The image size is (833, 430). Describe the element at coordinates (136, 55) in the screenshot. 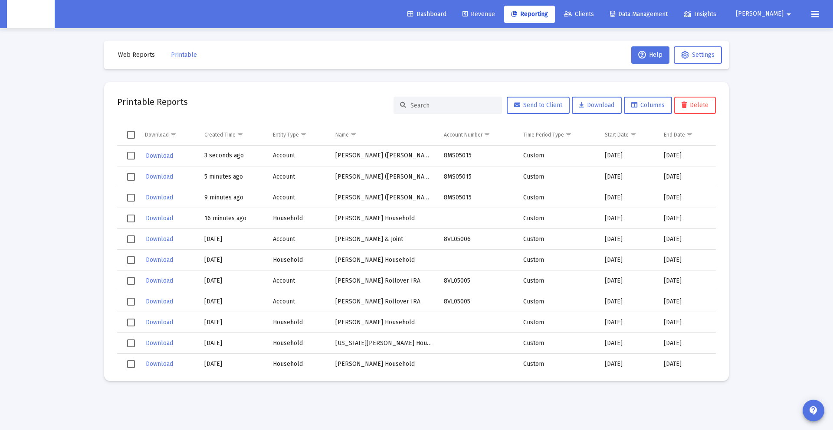

I see `span: Web Reports` at that location.